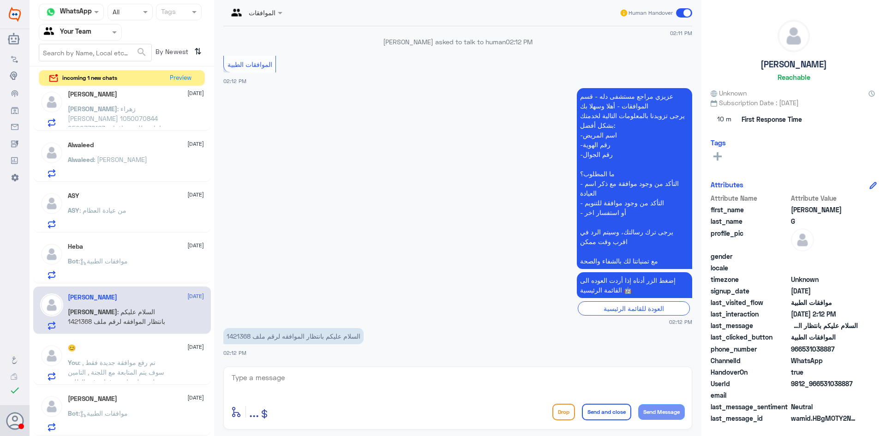  I want to click on span: last_visited_flow, so click(750, 302).